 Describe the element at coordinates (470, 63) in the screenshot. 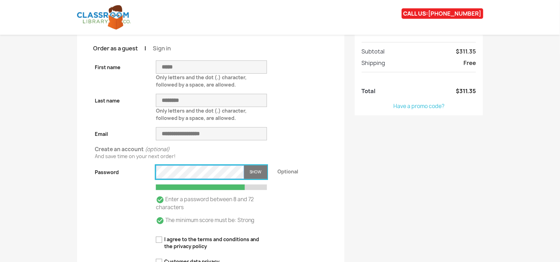

I see `span: Free` at that location.